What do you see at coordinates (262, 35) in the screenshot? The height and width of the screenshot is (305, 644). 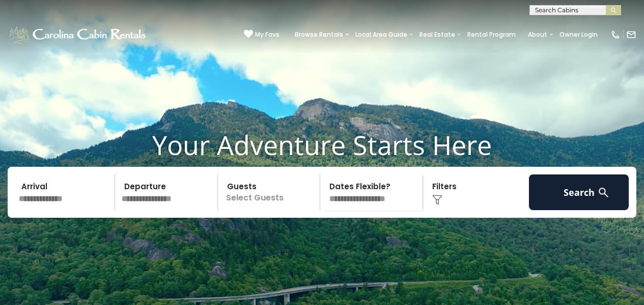 I see `a: My Favs` at bounding box center [262, 35].